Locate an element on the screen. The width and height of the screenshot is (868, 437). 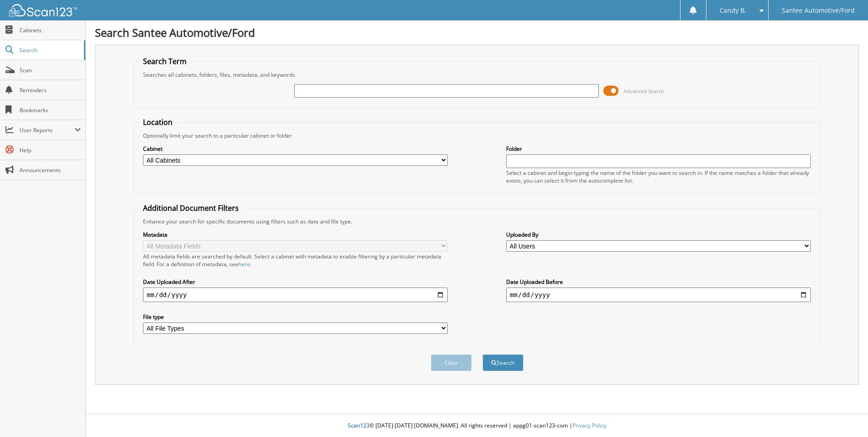
div: Optionally limit your search to a particular cabinet or folder is located at coordinates (477, 135).